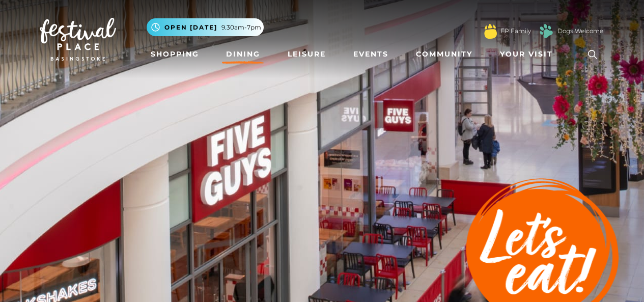 This screenshot has width=644, height=302. I want to click on a: Dining, so click(243, 54).